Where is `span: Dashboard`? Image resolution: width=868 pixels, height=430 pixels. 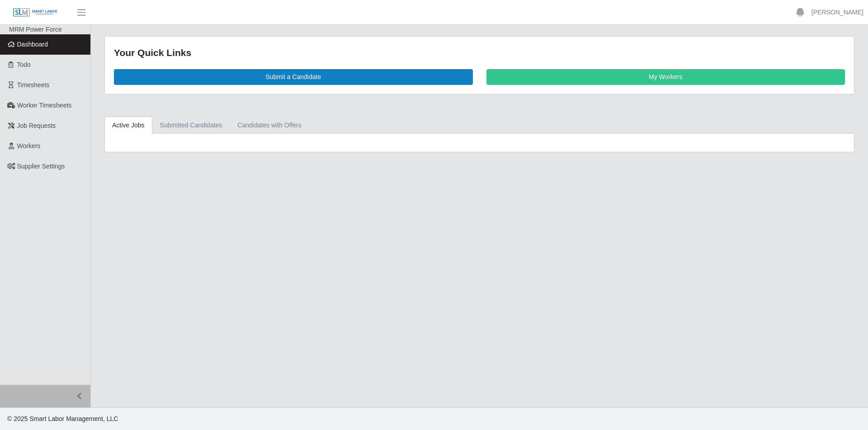 span: Dashboard is located at coordinates (32, 44).